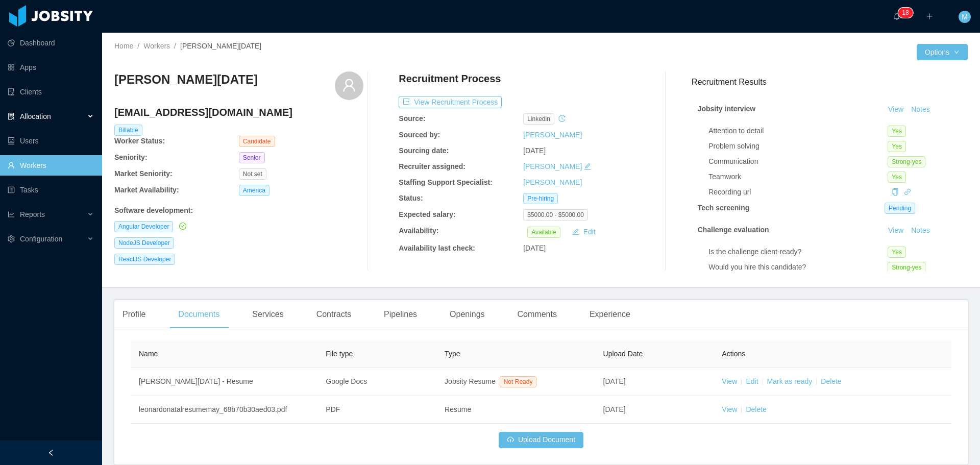  Describe the element at coordinates (131, 157) in the screenshot. I see `b: Seniority:` at that location.